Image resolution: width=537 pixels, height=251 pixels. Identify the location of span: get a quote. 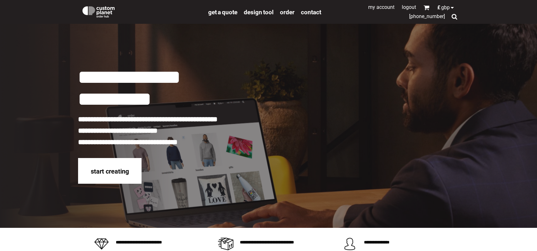
(223, 12).